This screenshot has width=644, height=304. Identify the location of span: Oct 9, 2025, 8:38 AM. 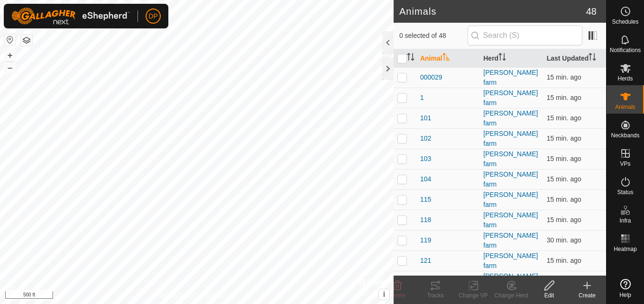
(564, 240).